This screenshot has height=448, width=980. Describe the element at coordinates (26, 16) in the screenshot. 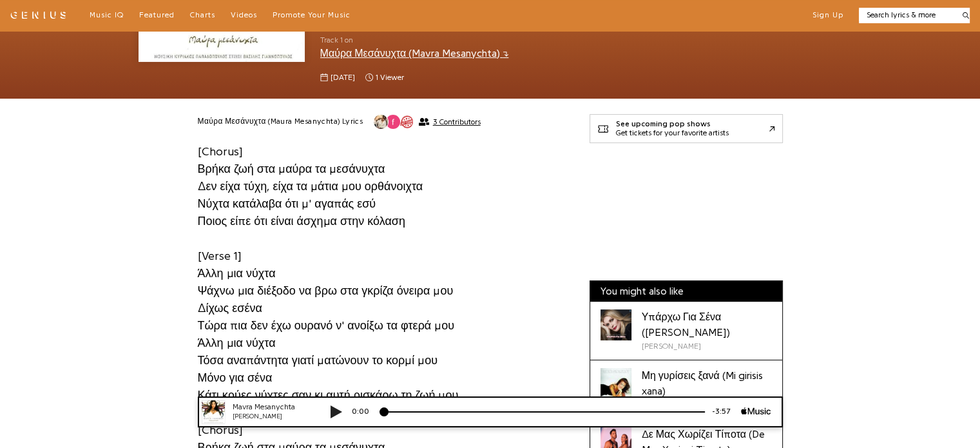

I see `img: 72x72bb.jpg` at that location.